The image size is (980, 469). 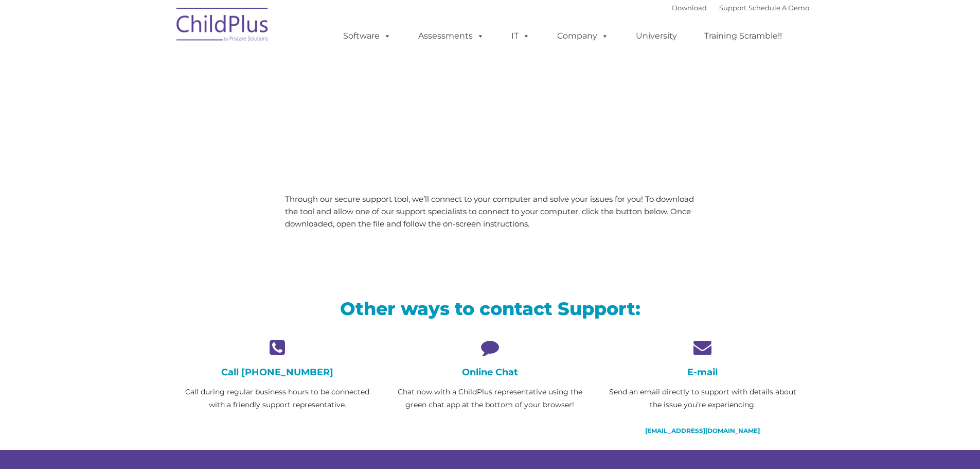 What do you see at coordinates (490, 372) in the screenshot?
I see `h4: Online Chat` at bounding box center [490, 372].